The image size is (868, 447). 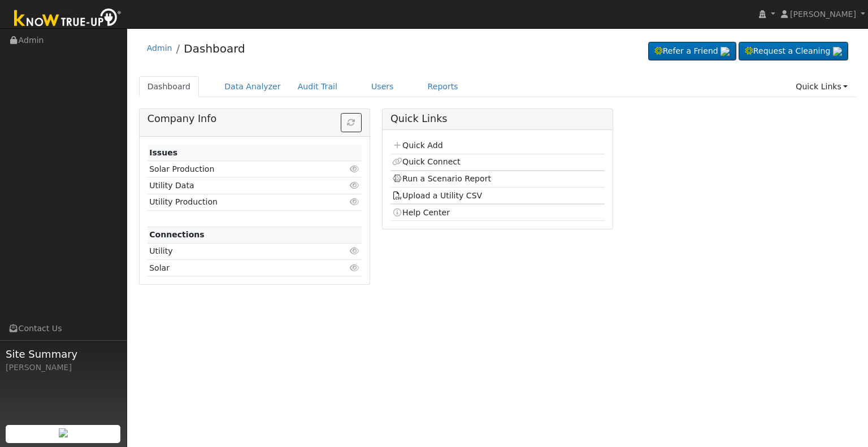 What do you see at coordinates (237, 169) in the screenshot?
I see `td: Solar Production` at bounding box center [237, 169].